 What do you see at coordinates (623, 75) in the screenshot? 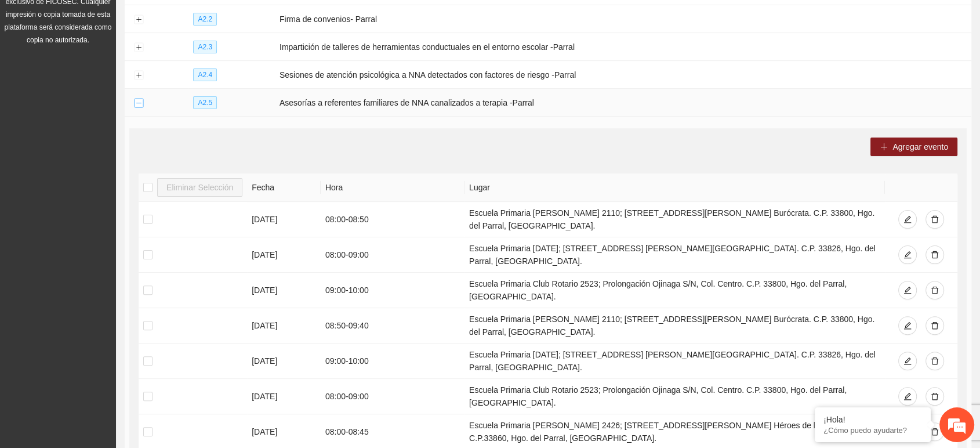
I see `td: Sesiones de atención psicológica a NNA detectados con factores de riesgo -Parral` at bounding box center [623, 75].